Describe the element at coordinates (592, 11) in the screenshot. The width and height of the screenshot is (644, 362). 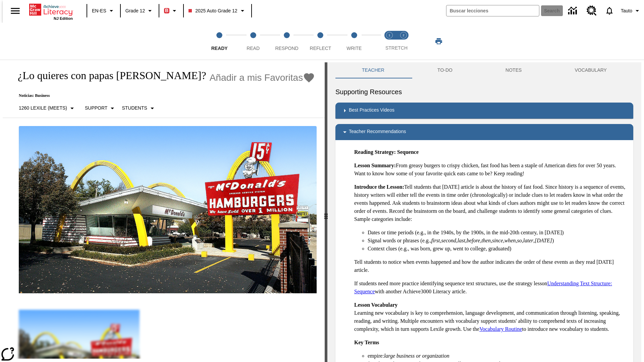
I see `a: Centro de recursos, Se abrirá en una pestaña nueva.` at that location.